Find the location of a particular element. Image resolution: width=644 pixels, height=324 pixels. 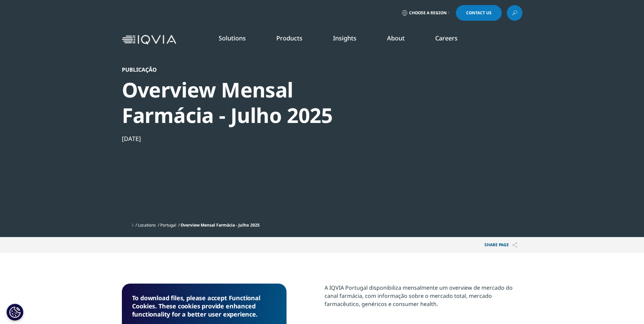

nav: Primary is located at coordinates (351, 40).